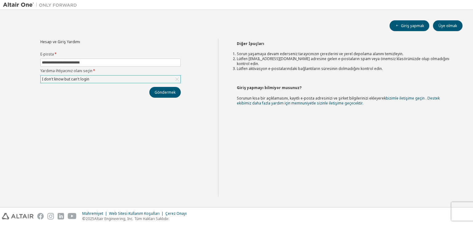 Image resolution: width=473 pixels, height=225 pixels. Describe the element at coordinates (176, 213) in the screenshot. I see `font: Çerez Onayı` at that location.